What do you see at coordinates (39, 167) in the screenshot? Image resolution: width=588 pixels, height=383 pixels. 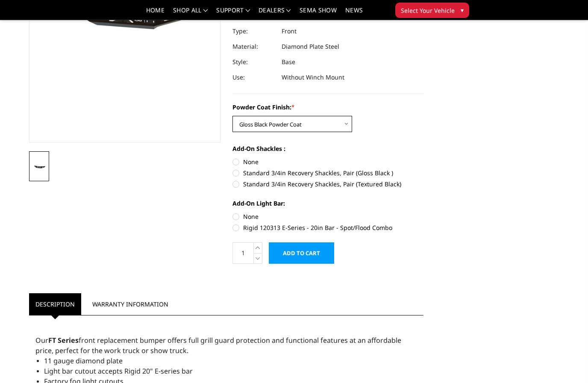 I see `img: 2023-2025 Ford F450-550 - FT Series - Base Front Bumper` at bounding box center [39, 167].